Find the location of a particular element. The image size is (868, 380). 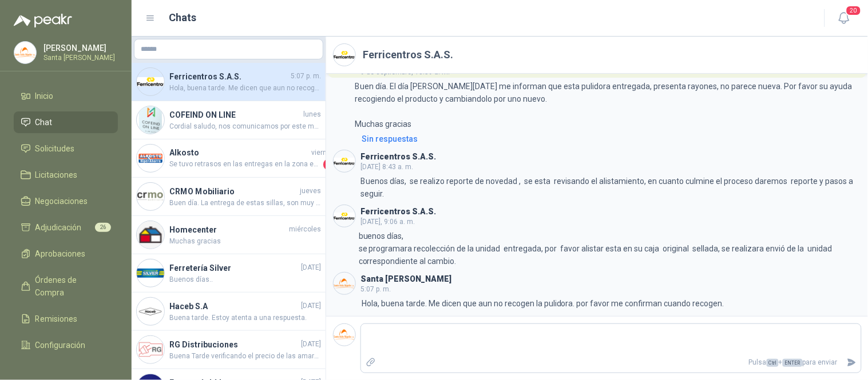

span: lunes is located at coordinates (312, 114).